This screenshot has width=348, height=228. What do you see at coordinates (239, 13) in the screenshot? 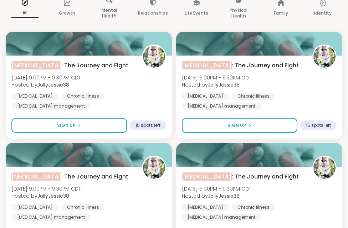
I see `p: Physical Health` at bounding box center [239, 13].